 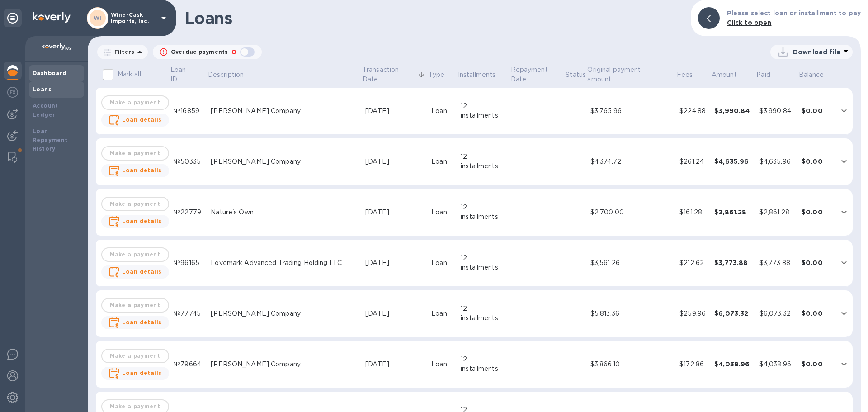 I want to click on p: Amount, so click(x=724, y=74).